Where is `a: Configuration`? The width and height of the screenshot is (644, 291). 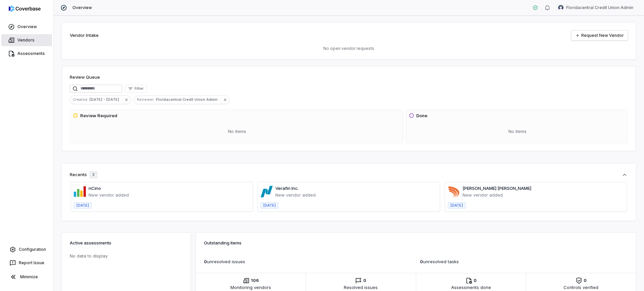 a: Configuration is located at coordinates (26, 250).